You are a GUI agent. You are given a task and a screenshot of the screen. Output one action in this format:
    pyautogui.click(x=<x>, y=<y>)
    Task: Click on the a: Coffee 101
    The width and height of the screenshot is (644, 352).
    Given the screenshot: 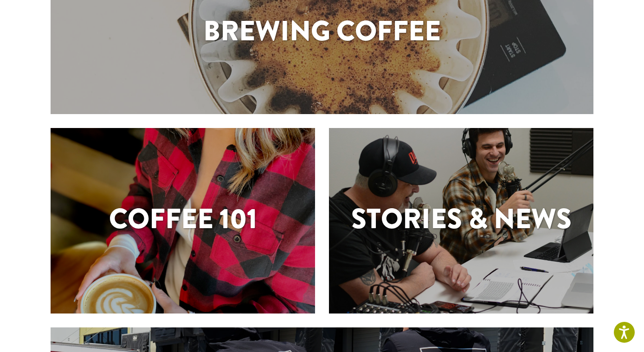 What is the action you would take?
    pyautogui.click(x=183, y=221)
    